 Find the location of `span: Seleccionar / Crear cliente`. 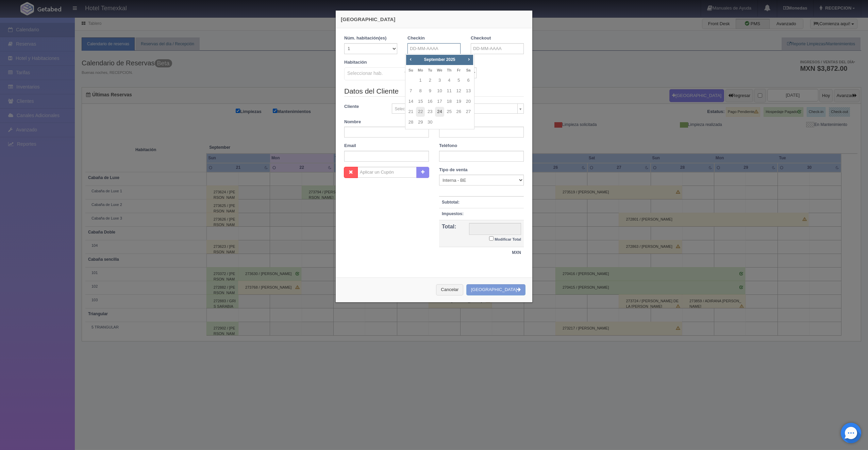

span: Seleccionar / Crear cliente is located at coordinates (455, 109).